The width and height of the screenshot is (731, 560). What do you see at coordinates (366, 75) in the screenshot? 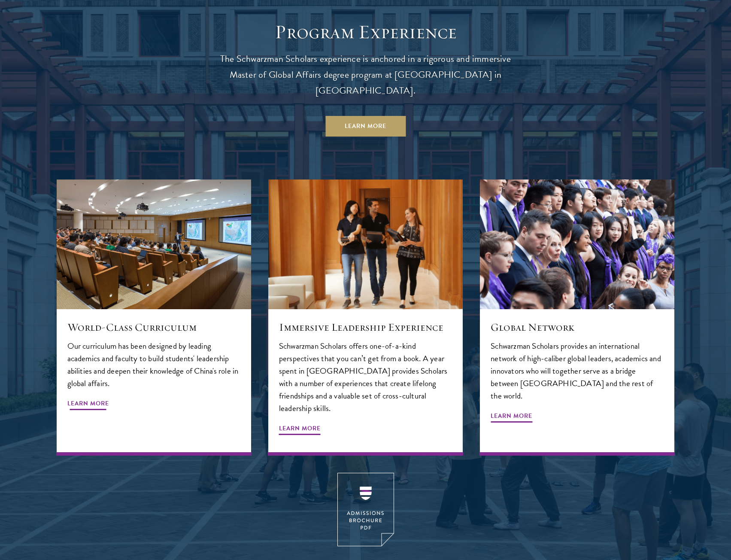
I see `p: The Schwarzman Scholars experience is anchored in a rigorous and immersive Master of Global Affai...` at bounding box center [366, 75].